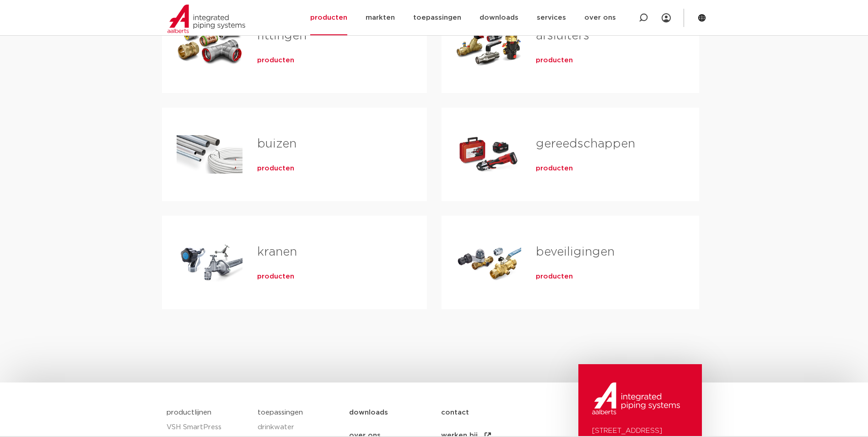 The image size is (868, 437). Describe the element at coordinates (207, 427) in the screenshot. I see `a: VSH SmartPress` at that location.